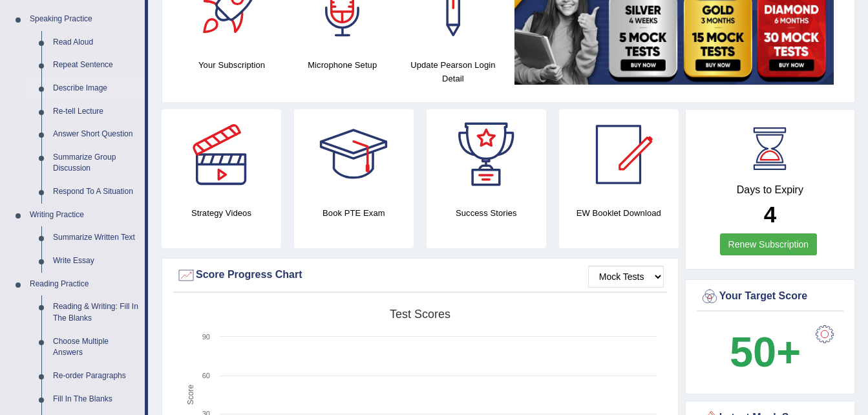  I want to click on a: Re-order Paragraphs, so click(96, 377).